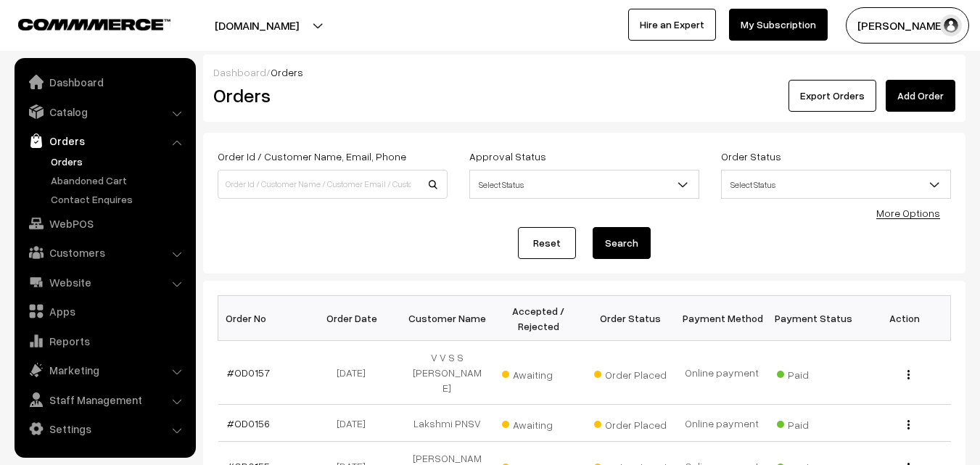 The width and height of the screenshot is (980, 465). Describe the element at coordinates (119, 198) in the screenshot. I see `a: Contact Enquires` at that location.